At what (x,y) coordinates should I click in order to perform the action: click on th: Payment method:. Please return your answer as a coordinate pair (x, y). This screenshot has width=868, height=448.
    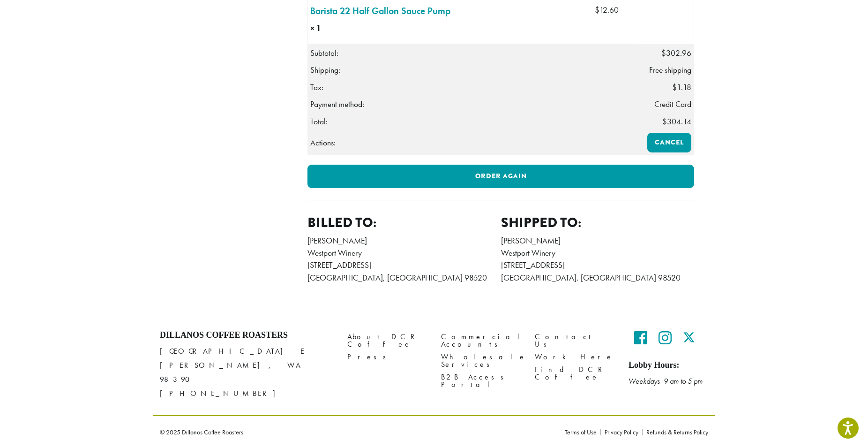
    Looking at the image, I should click on (472, 104).